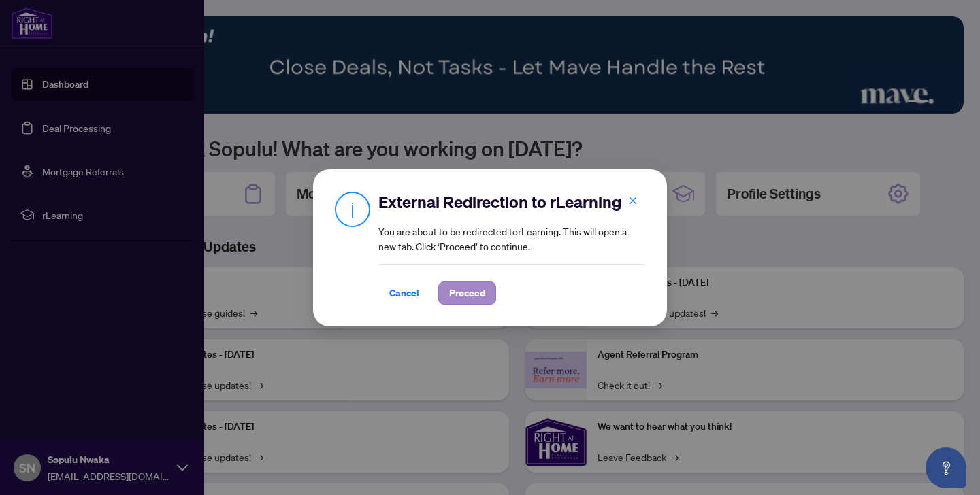 This screenshot has height=495, width=980. What do you see at coordinates (404, 293) in the screenshot?
I see `span: Cancel` at bounding box center [404, 293].